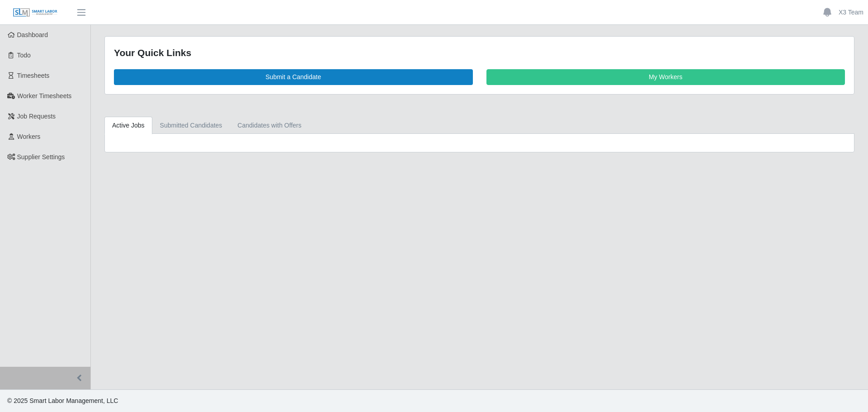 The width and height of the screenshot is (868, 412). Describe the element at coordinates (63, 401) in the screenshot. I see `span: © 2025 Smart Labor Management, LLC` at that location.